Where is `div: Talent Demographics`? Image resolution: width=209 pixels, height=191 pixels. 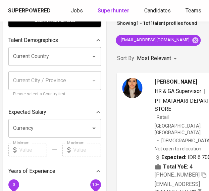
div: Talent Demographics is located at coordinates (55, 40).